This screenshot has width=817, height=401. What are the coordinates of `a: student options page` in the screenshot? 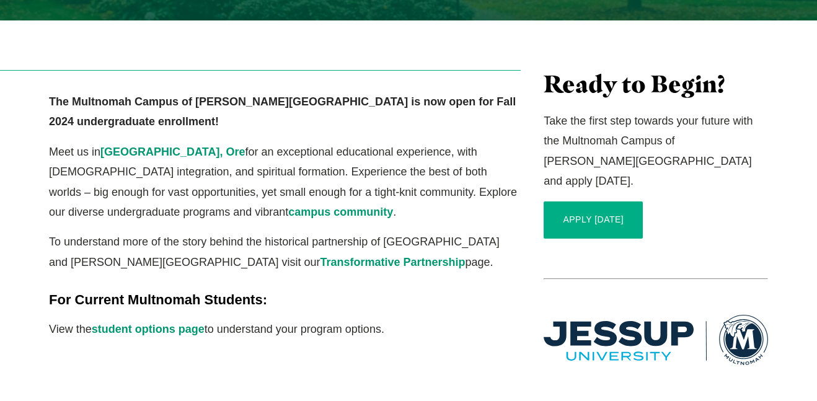 It's located at (148, 329).